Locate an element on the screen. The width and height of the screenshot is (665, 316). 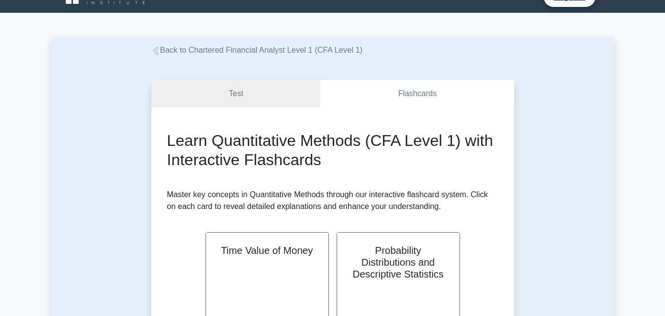
a: Test is located at coordinates (236, 94).